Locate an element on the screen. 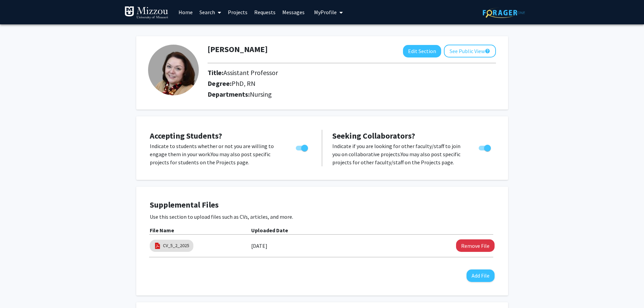 The width and height of the screenshot is (644, 308). h4: Supplemental Files is located at coordinates (322, 205).